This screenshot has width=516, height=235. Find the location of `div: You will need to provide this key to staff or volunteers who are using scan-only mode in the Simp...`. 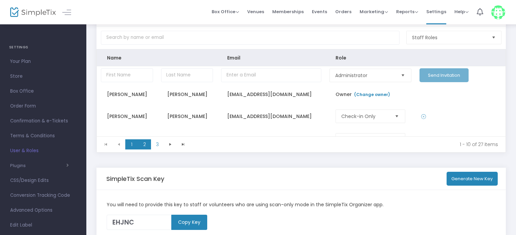

div: You will need to provide this key to staff or volunteers who are using scan-only mode in the Simp... is located at coordinates (301, 205).